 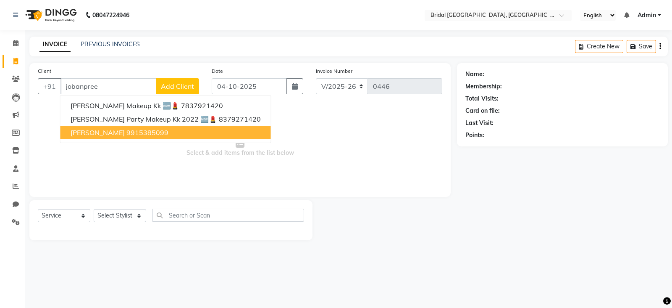 What do you see at coordinates (111, 15) in the screenshot?
I see `b: 08047224946` at bounding box center [111, 15].